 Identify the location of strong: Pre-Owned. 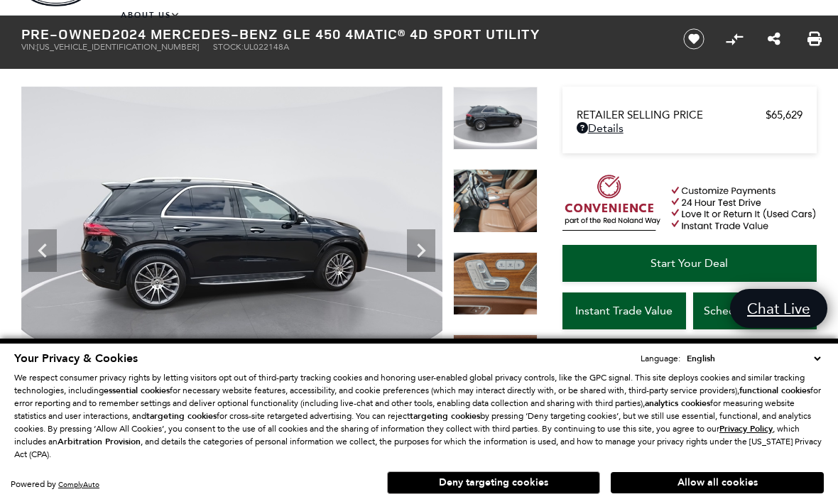
(67, 34).